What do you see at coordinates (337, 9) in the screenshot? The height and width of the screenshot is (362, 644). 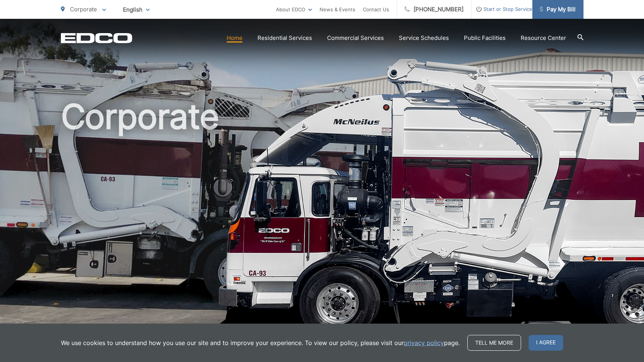 I see `a: News & Events` at bounding box center [337, 9].